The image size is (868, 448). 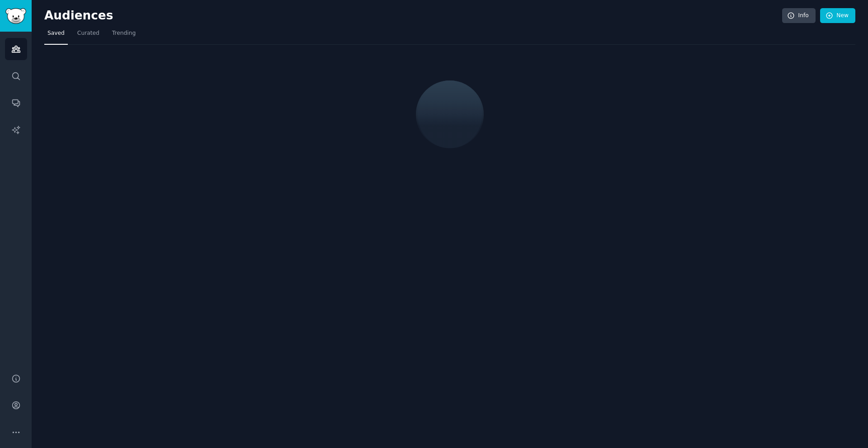 What do you see at coordinates (413, 16) in the screenshot?
I see `h2: Audiences` at bounding box center [413, 16].